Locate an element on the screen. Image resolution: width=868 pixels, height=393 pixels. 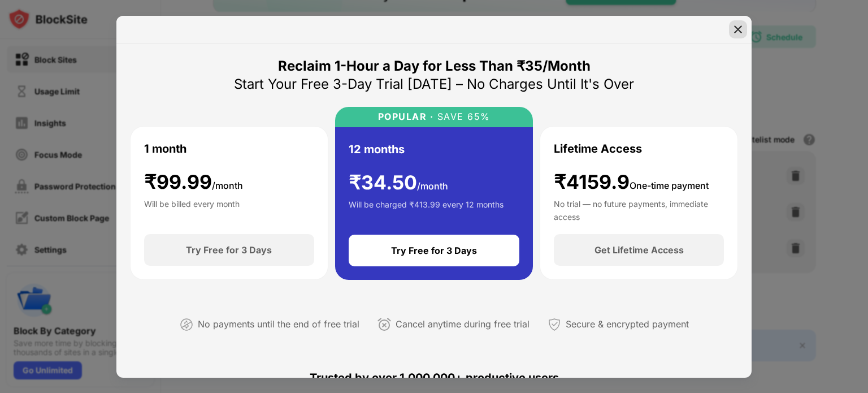
div: 1 month is located at coordinates (165, 149).